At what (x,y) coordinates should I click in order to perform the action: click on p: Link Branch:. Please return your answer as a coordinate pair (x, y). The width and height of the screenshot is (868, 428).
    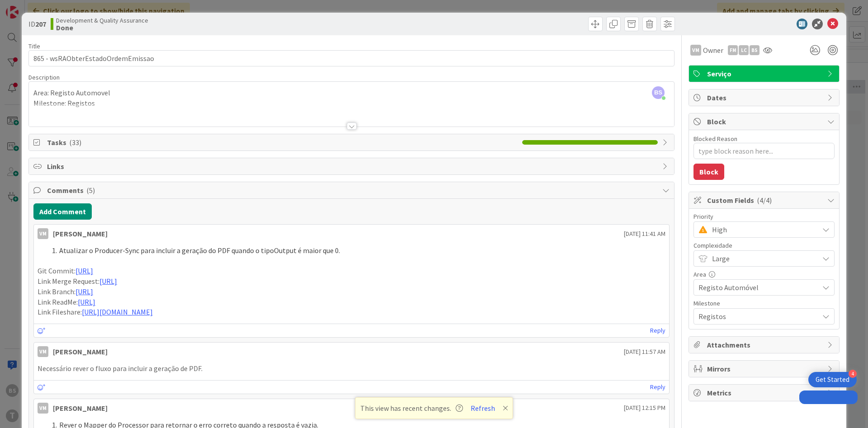
    Looking at the image, I should click on (351, 291).